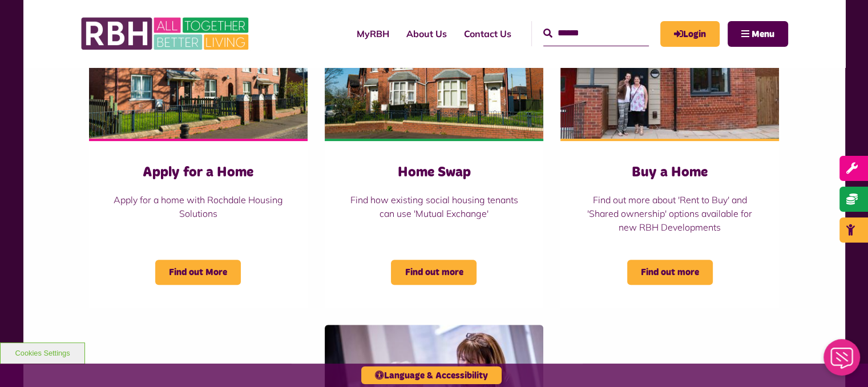 The height and width of the screenshot is (387, 868). I want to click on a: Contact Us, so click(487, 34).